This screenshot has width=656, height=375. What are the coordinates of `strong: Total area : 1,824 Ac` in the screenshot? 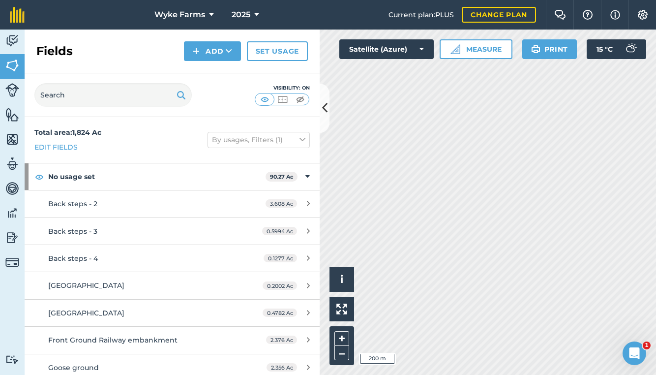 It's located at (68, 132).